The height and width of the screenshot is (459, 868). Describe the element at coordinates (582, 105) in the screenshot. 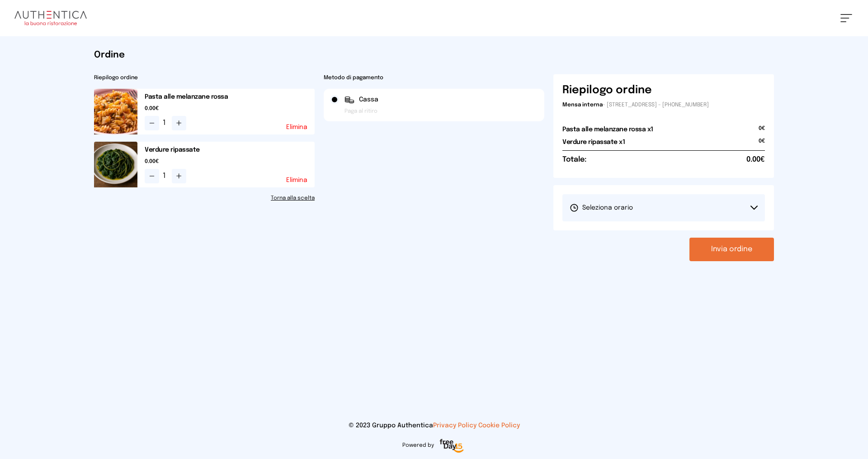

I see `span: Mensa interna` at that location.